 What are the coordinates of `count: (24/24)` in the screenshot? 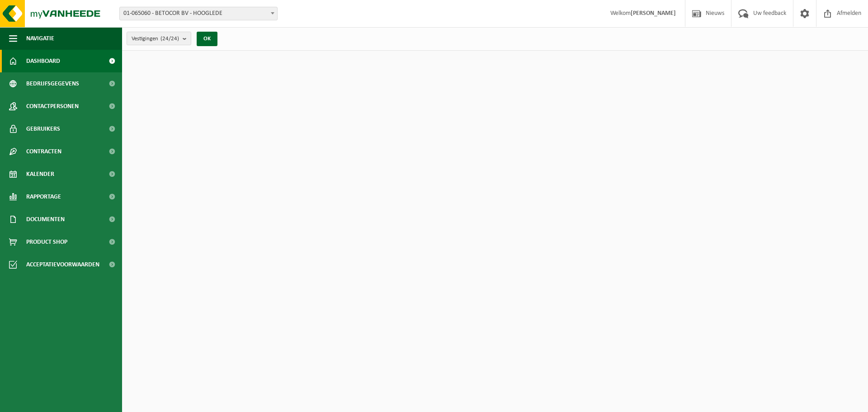 It's located at (170, 38).